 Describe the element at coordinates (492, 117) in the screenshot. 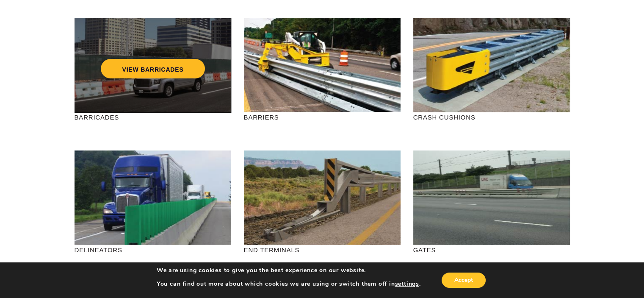

I see `p: CRASH CUSHIONS` at that location.